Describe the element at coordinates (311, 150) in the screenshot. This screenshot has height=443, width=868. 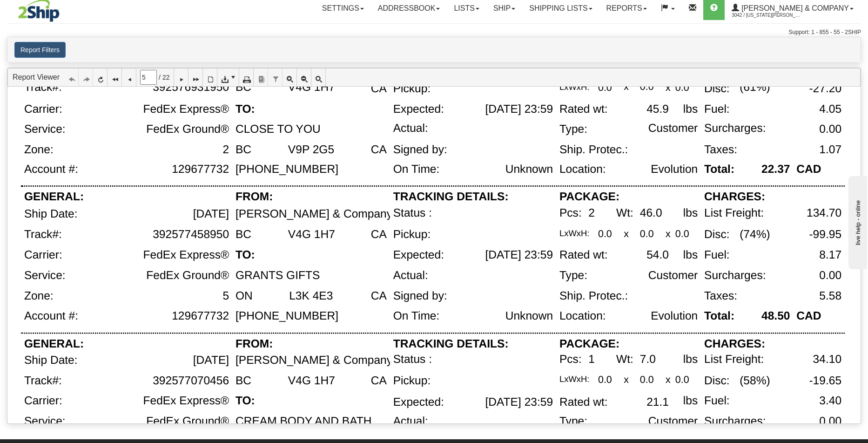
I see `div: V9P 2G5` at that location.